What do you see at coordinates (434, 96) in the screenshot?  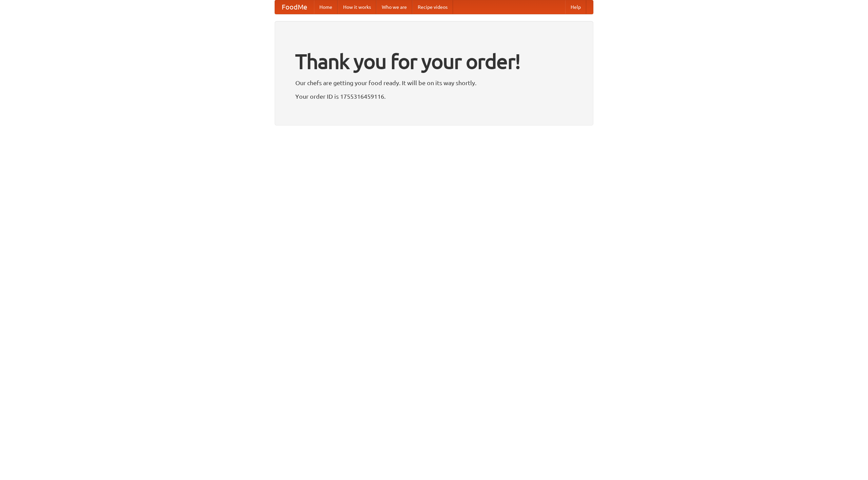 I see `p: Your order ID is 1755316459116.` at bounding box center [434, 96].